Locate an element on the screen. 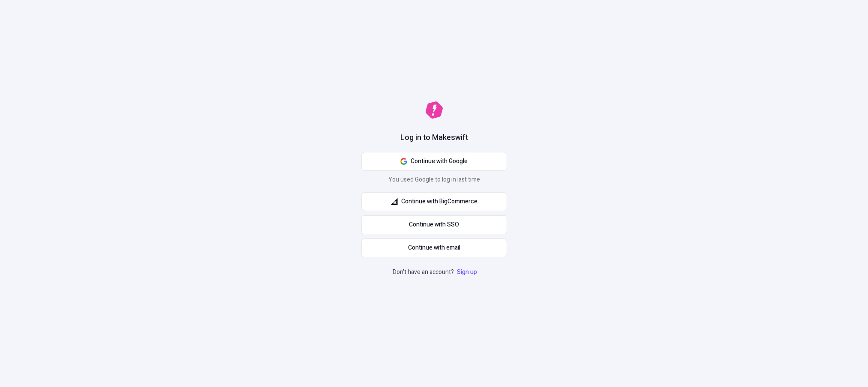  span: Continue with BigCommerce is located at coordinates (439, 202).